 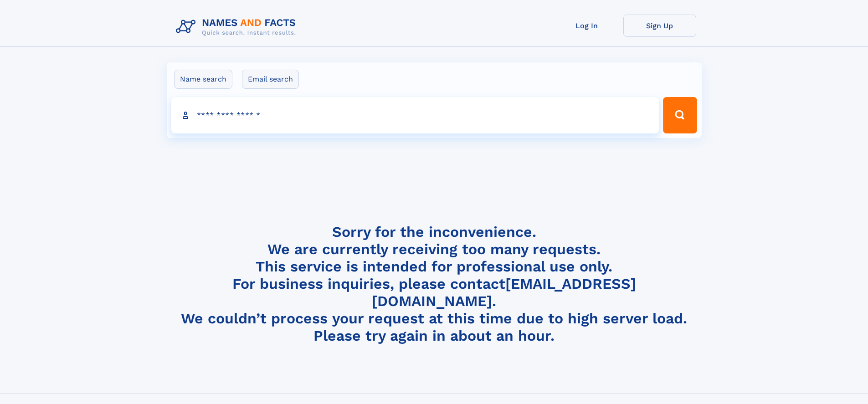 I want to click on input: search input, so click(x=415, y=115).